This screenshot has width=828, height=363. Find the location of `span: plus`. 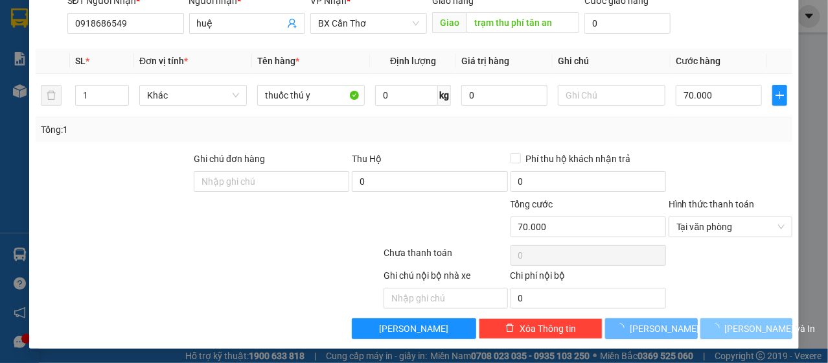

span: plus is located at coordinates (780, 95).